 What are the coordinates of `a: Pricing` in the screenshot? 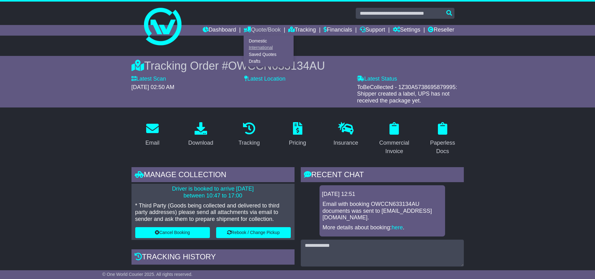 It's located at (297, 135).